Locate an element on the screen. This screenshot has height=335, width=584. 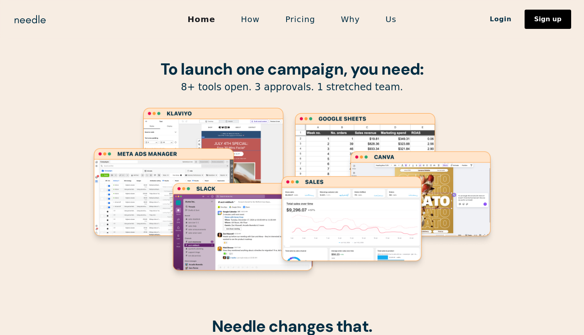
strong: To launch one campaign, you need: is located at coordinates (292, 69).